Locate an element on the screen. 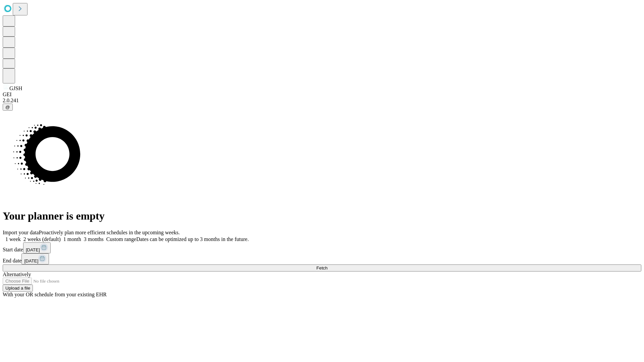  span: Fetch is located at coordinates (322, 268).